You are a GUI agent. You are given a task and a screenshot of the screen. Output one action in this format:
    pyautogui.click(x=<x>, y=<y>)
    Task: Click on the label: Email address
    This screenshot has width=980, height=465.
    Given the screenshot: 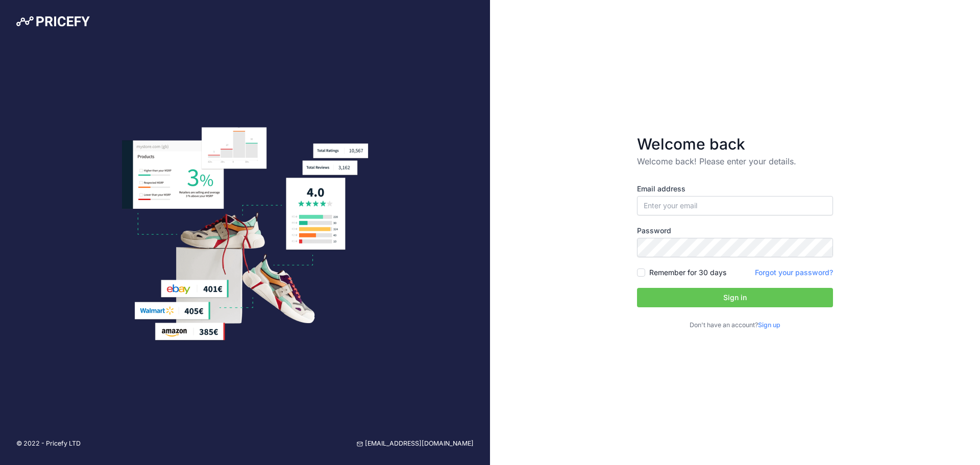 What is the action you would take?
    pyautogui.click(x=735, y=189)
    